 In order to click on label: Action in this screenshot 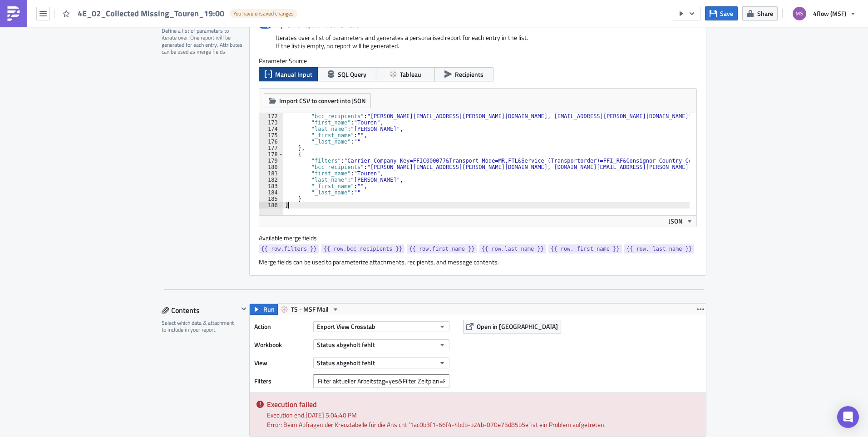, I will do `click(281, 326)`.